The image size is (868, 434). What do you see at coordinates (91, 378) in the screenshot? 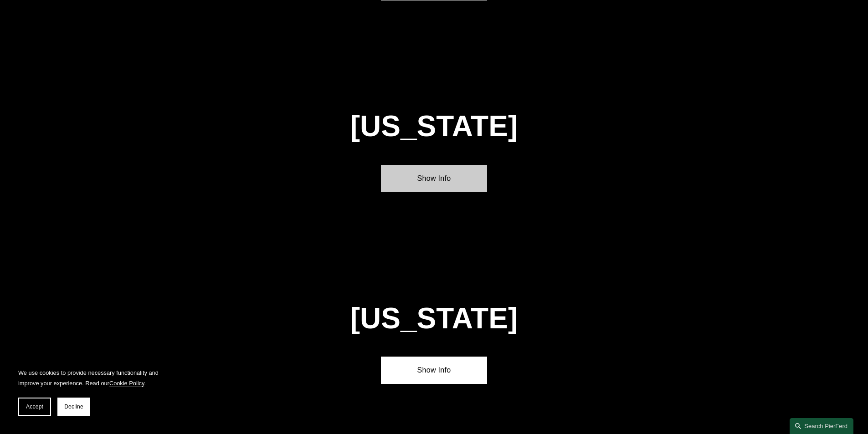
I see `p: We use cookies to provide necessary functionality and improve your experience. Read our .` at bounding box center [91, 378].